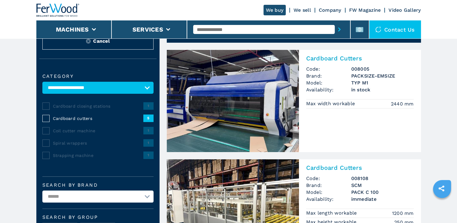  I want to click on span: in stock, so click(382, 90).